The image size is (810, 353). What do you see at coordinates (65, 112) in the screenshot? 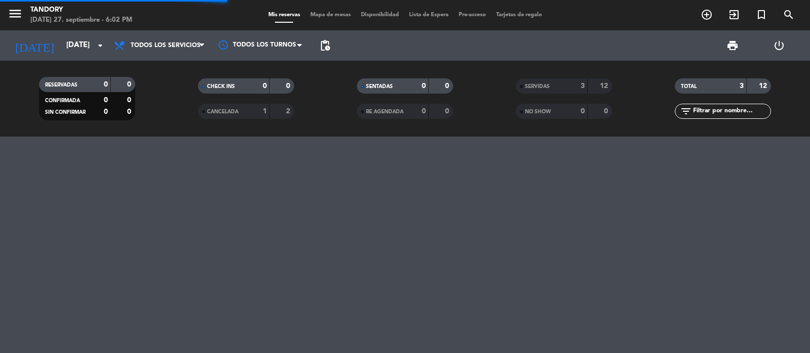
I see `span: SIN CONFIRMAR` at bounding box center [65, 112].